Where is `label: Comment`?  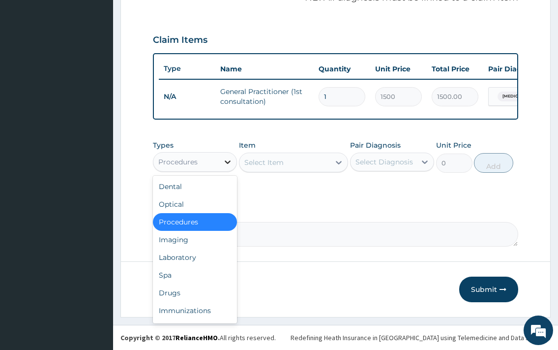
label: Comment is located at coordinates (335, 212).